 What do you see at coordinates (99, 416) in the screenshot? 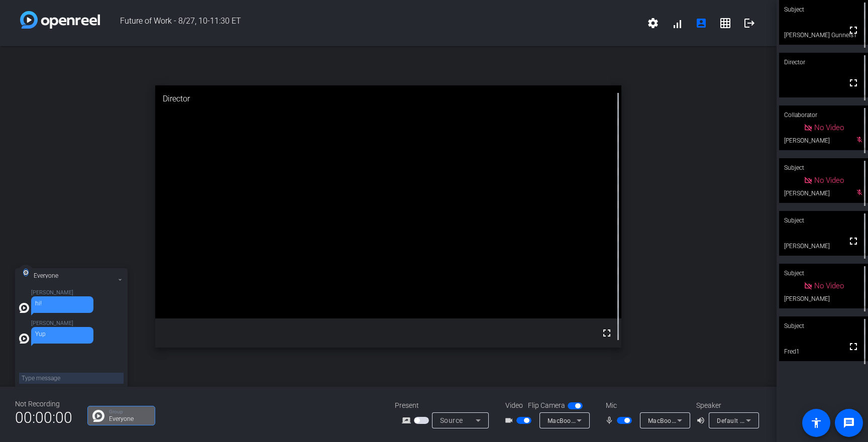
I see `img: Chat Icon` at bounding box center [99, 416].